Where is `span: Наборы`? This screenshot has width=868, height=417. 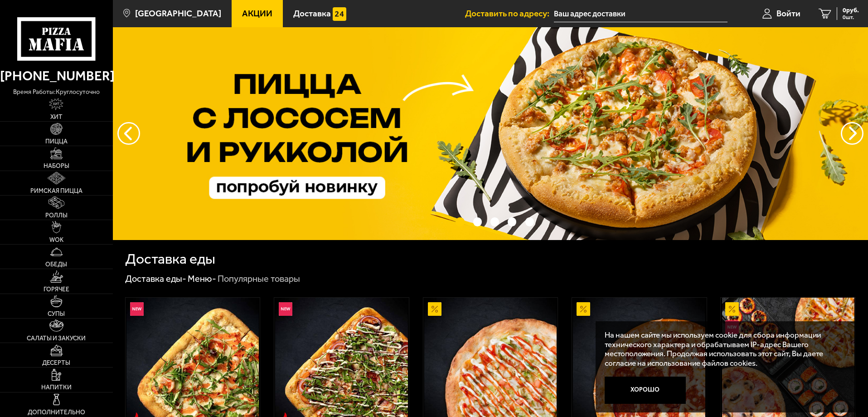 span: Наборы is located at coordinates (56, 166).